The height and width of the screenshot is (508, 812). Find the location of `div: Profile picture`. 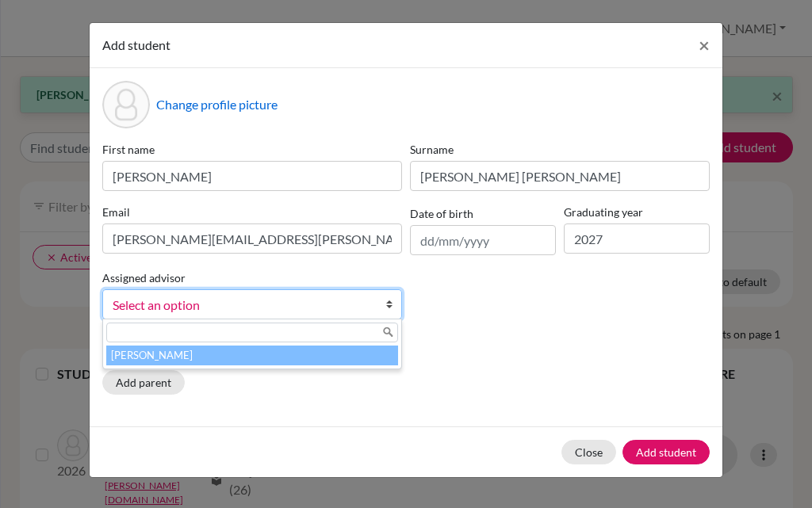

div: Profile picture is located at coordinates (126, 105).